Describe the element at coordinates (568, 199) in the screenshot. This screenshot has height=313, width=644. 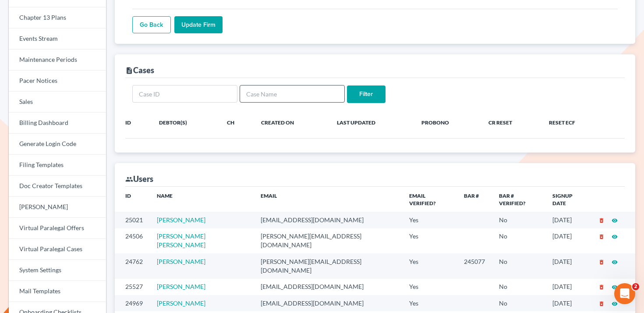
I see `th: Signup Date` at that location.